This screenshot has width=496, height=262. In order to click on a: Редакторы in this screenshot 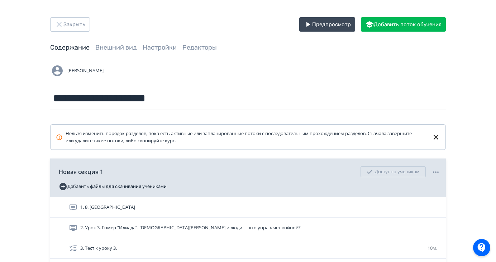, I will do `click(200, 47)`.